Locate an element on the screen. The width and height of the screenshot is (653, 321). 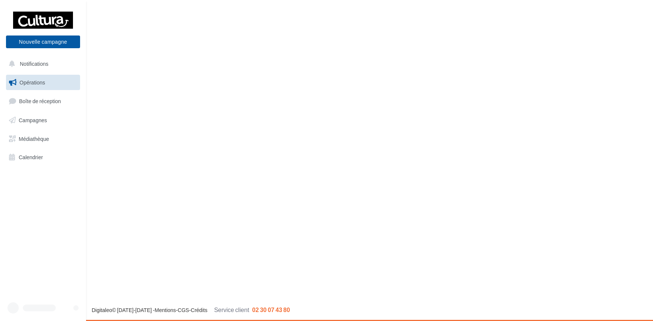
span: Service client is located at coordinates (232, 310).